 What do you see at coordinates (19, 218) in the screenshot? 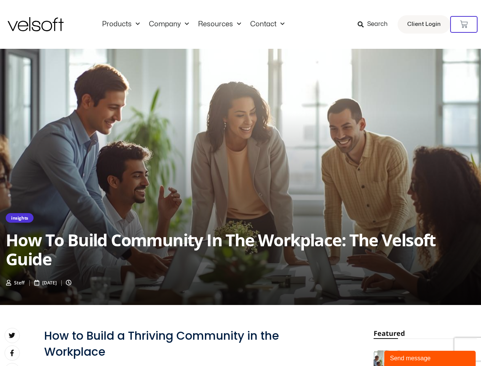
I see `a: insights` at bounding box center [19, 218].